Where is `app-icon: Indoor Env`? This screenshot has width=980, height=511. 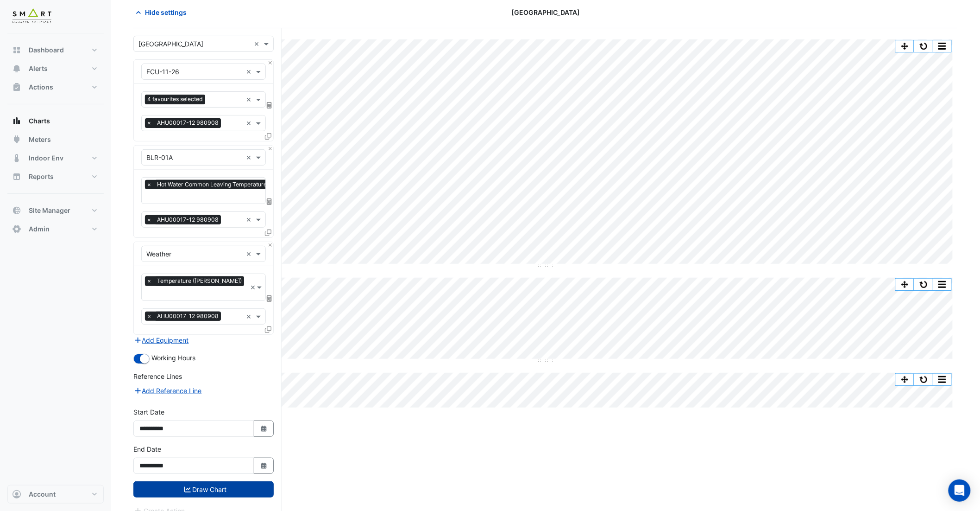 app-icon: Indoor Env is located at coordinates (17, 158).